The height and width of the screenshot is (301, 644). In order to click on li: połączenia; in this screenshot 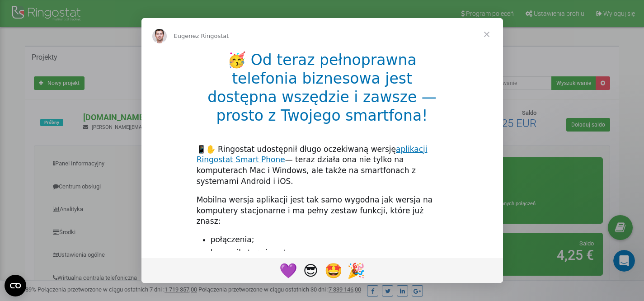, I will do `click(329, 240)`.